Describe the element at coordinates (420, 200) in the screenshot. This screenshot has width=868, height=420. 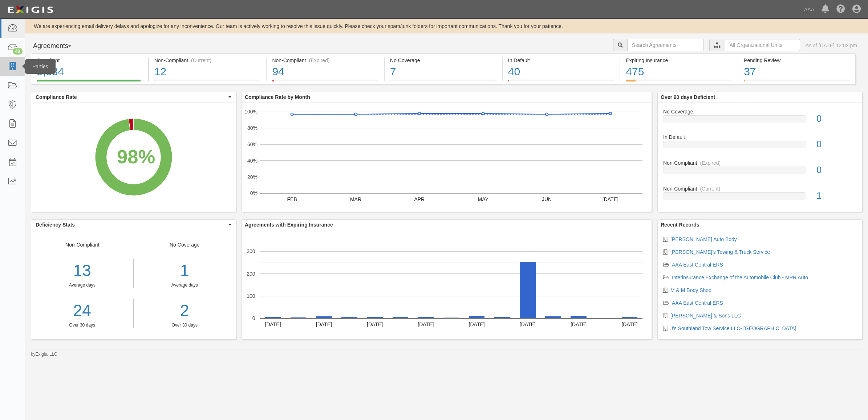
I see `text: APR` at that location.